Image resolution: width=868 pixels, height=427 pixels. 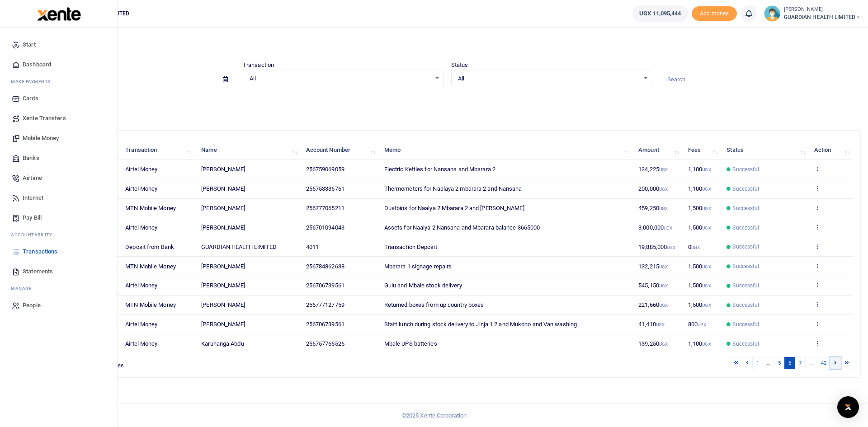 I want to click on span: 459,250, so click(x=653, y=208).